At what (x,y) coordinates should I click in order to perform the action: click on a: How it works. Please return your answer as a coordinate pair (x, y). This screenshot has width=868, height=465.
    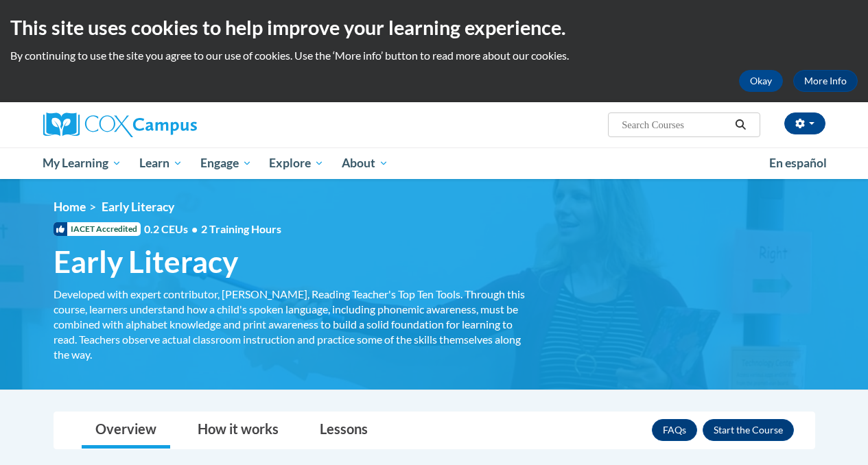
    Looking at the image, I should click on (238, 429).